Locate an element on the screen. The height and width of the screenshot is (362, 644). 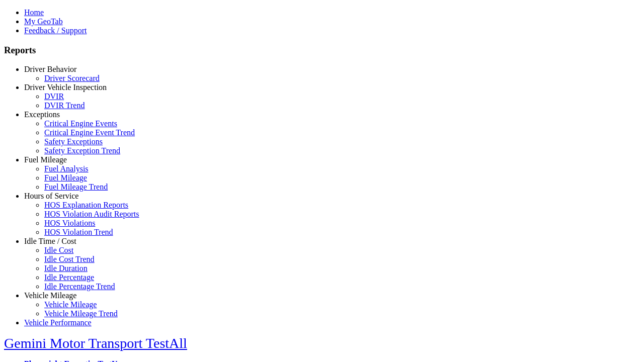
a: Vehicle Performance is located at coordinates (58, 322).